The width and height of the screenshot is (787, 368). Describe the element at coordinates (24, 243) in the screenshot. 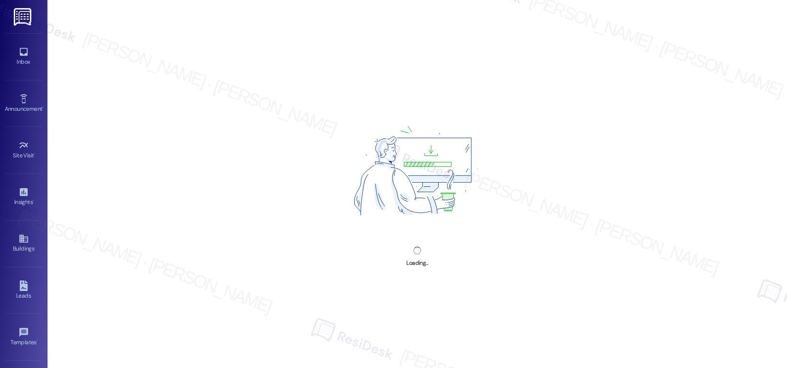

I see `a: Buildings` at that location.